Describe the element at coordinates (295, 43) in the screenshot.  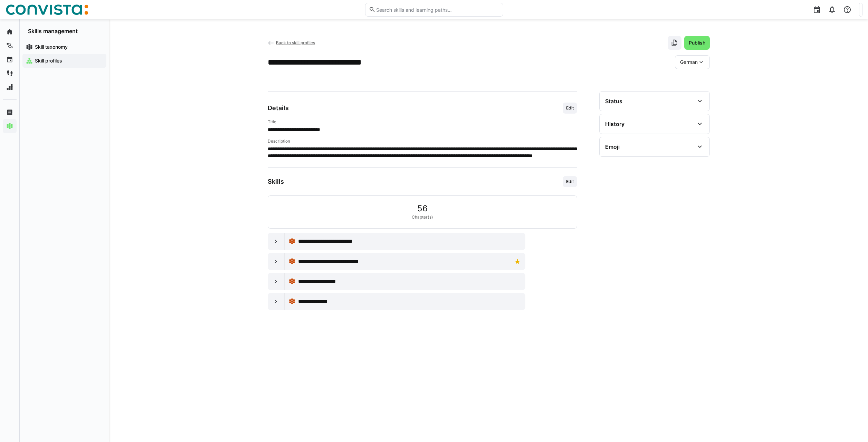
I see `span: Back to skill profiles` at that location.